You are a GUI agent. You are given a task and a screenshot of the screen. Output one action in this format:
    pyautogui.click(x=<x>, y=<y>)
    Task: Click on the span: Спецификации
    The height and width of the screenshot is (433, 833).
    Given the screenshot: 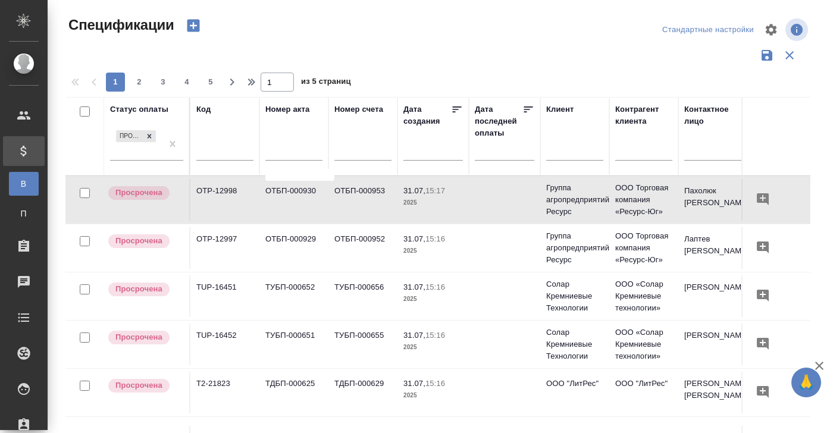 What is the action you would take?
    pyautogui.click(x=120, y=25)
    